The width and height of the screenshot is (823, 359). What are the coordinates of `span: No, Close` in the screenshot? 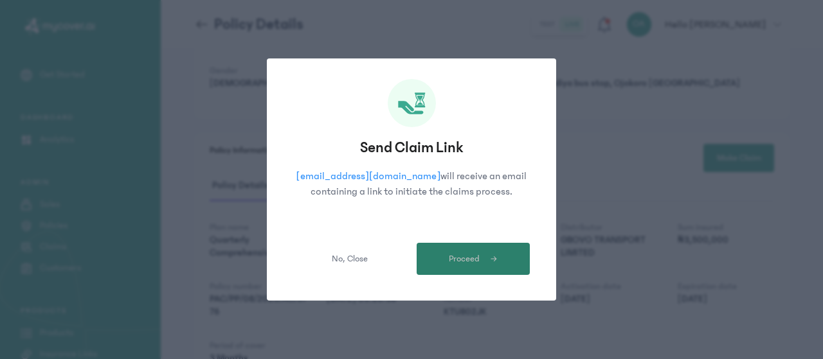 It's located at (350, 259).